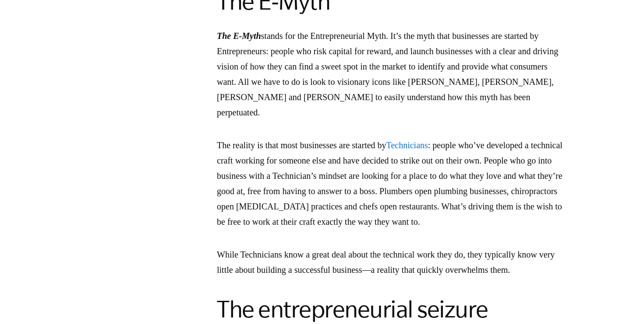 This screenshot has width=644, height=324. What do you see at coordinates (239, 36) in the screenshot?
I see `em: The E-Myth` at bounding box center [239, 36].